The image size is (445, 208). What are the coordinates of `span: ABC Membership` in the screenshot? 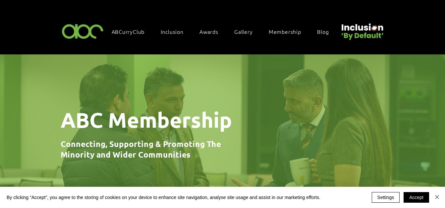 It's located at (146, 119).